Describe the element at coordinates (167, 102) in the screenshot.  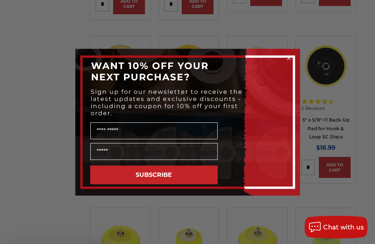
I see `span: Sign up for our newsletter to receive the latest updates and exclusive discounts - including a co...` at that location.